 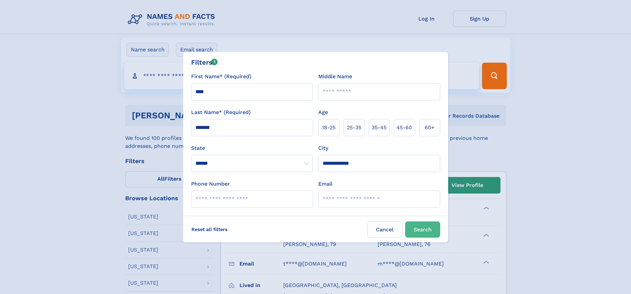 I want to click on span: 18‑25, so click(x=328, y=127).